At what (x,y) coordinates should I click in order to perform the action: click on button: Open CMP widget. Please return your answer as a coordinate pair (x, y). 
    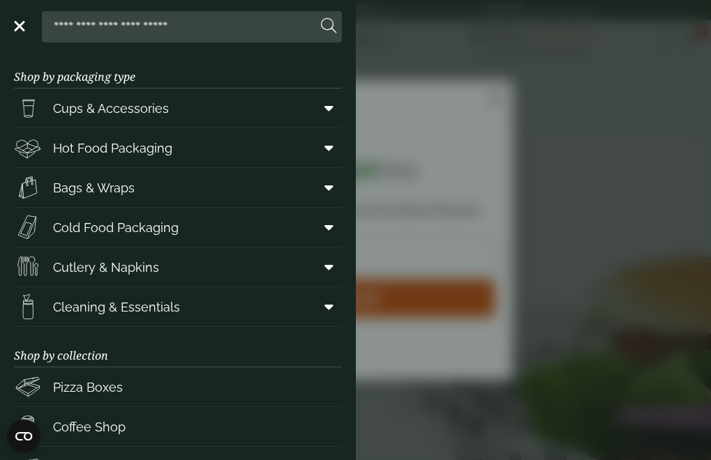
    Looking at the image, I should click on (24, 437).